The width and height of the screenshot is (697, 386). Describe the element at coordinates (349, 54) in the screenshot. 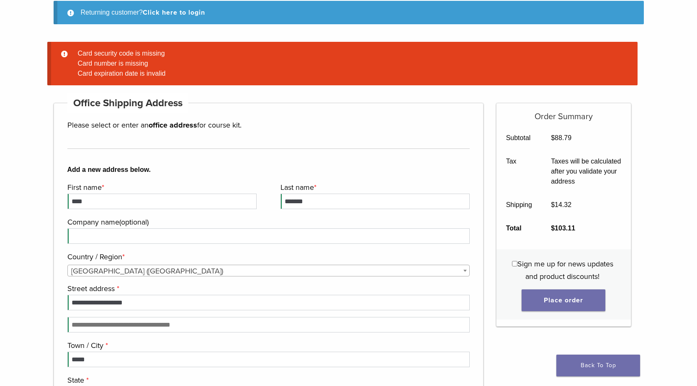

I see `li: Card security code is missing` at that location.